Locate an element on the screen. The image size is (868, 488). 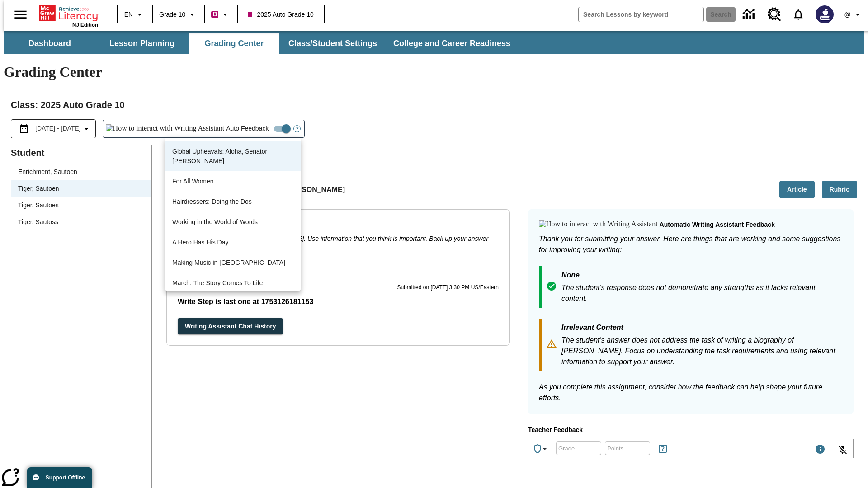
p: For All Women is located at coordinates (233, 181).